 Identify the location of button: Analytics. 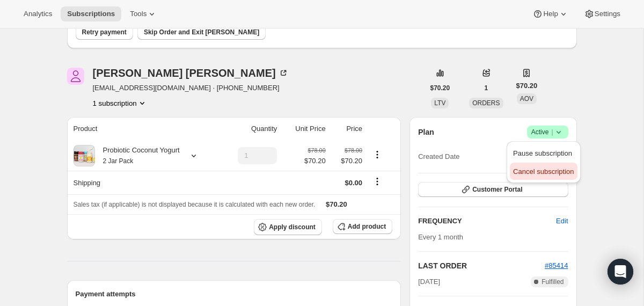
(37, 14).